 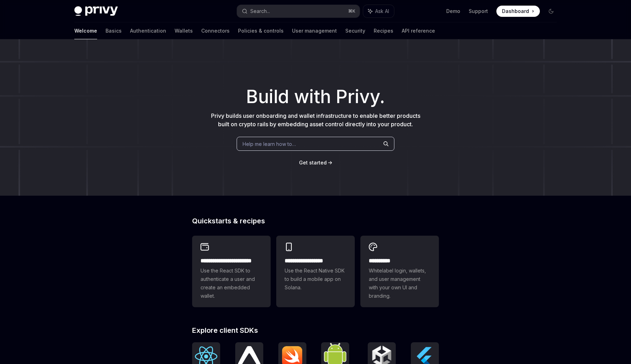 What do you see at coordinates (515, 11) in the screenshot?
I see `span: Dashboard` at bounding box center [515, 11].